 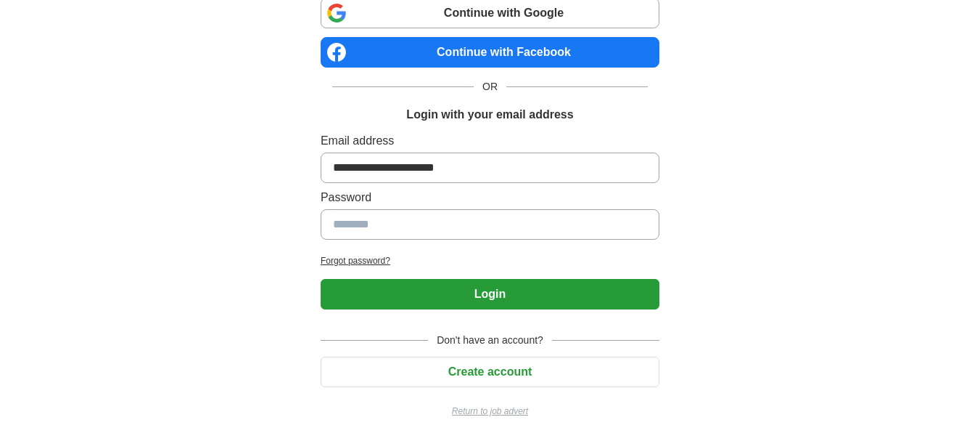 What do you see at coordinates (490, 294) in the screenshot?
I see `button: Login` at bounding box center [490, 294].